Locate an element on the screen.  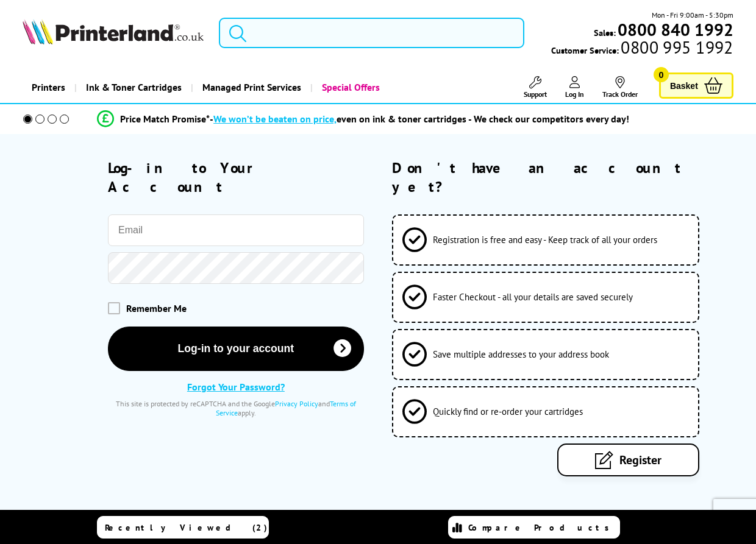
div: - even on ink & toner cartridges - We check our competitors every day! is located at coordinates (419, 119).